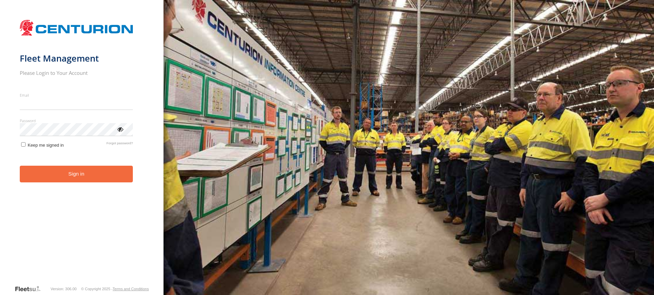  Describe the element at coordinates (76, 73) in the screenshot. I see `h2: Please Login to Your Account` at that location.